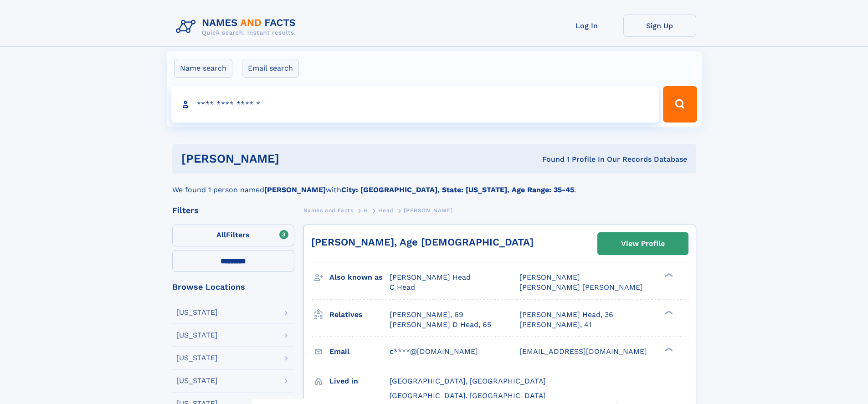 Image resolution: width=868 pixels, height=404 pixels. Describe the element at coordinates (402, 287) in the screenshot. I see `span: C Head` at that location.